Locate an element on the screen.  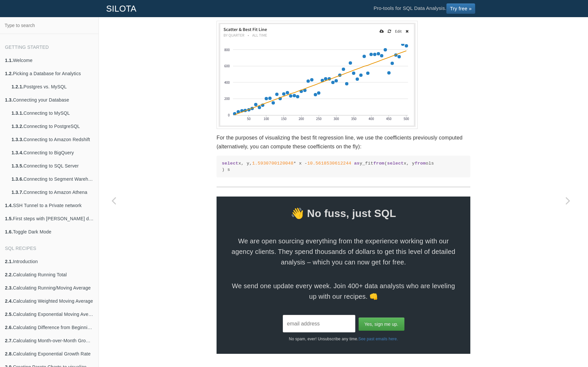
b: 2.2. is located at coordinates (9, 275).